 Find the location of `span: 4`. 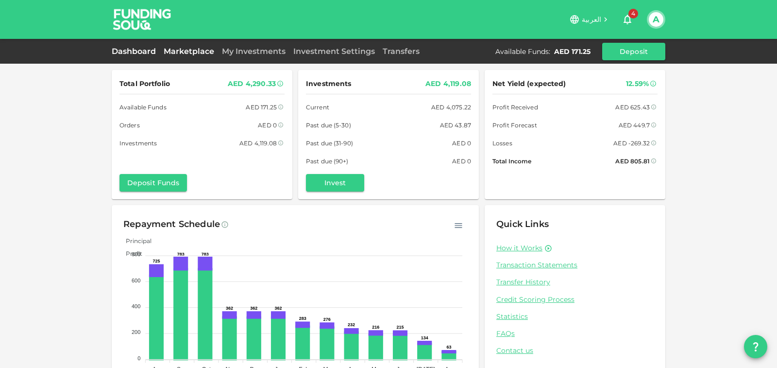

span: 4 is located at coordinates (633, 14).